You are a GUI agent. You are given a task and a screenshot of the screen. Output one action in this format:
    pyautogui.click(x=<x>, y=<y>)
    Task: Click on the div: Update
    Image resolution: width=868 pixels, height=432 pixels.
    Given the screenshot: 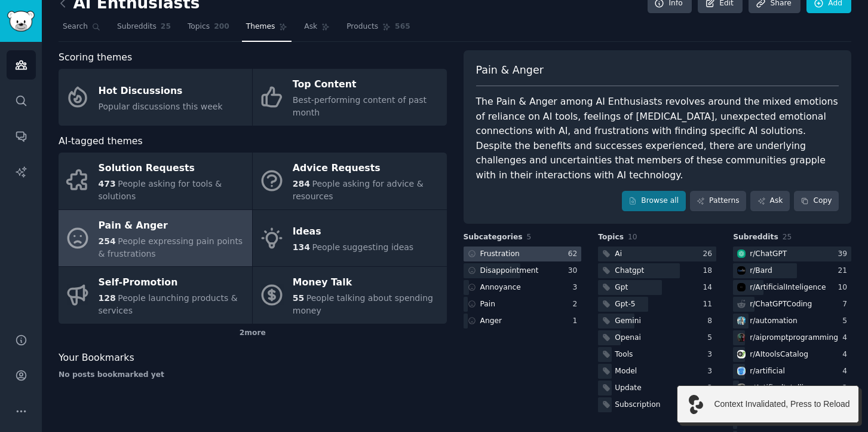 What is the action you would take?
    pyautogui.click(x=628, y=388)
    